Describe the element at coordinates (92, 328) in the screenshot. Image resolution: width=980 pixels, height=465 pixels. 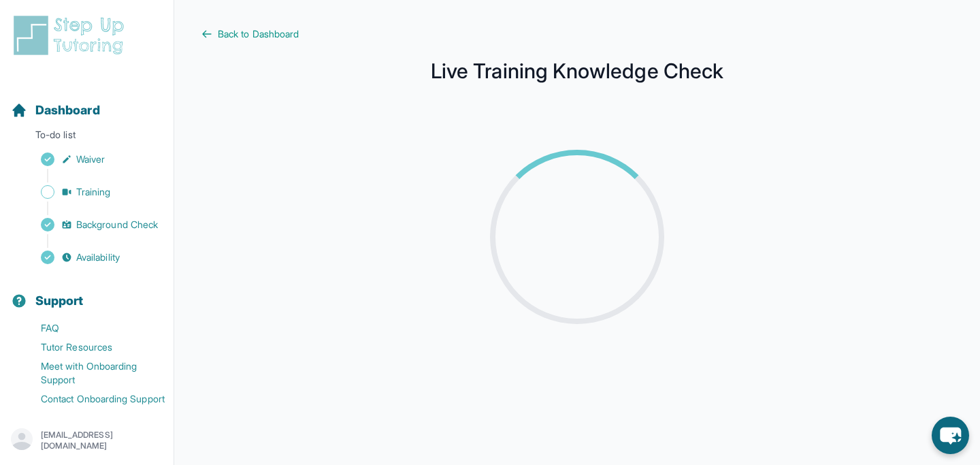
I see `a: FAQ` at that location.